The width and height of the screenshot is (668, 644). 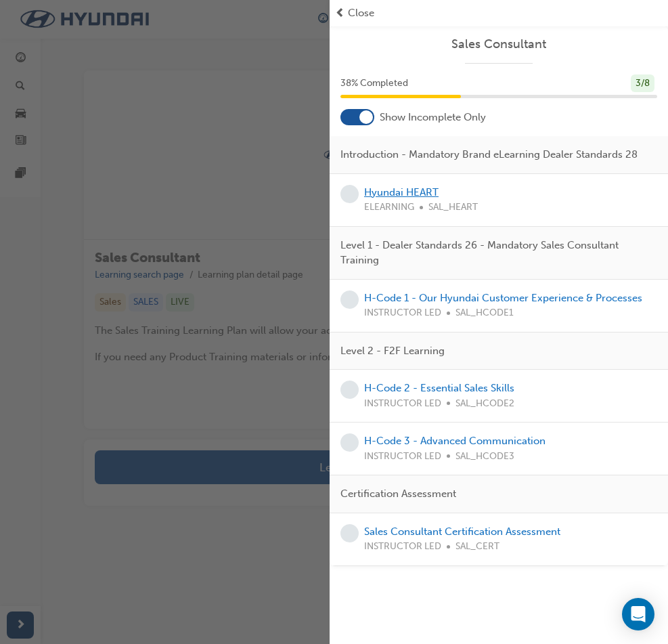 I want to click on span: Level 1 - Dealer Standards 26 - Mandatory Sales Consultant Training, so click(x=494, y=252).